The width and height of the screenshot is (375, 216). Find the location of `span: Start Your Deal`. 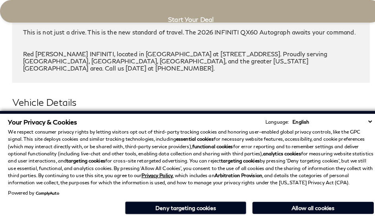

span: Start Your Deal is located at coordinates (187, 19).